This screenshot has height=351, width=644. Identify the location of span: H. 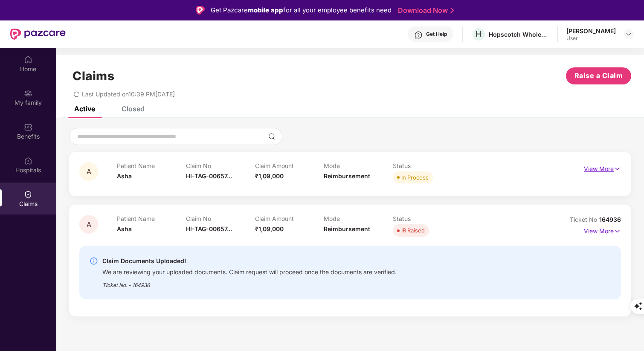
(479, 34).